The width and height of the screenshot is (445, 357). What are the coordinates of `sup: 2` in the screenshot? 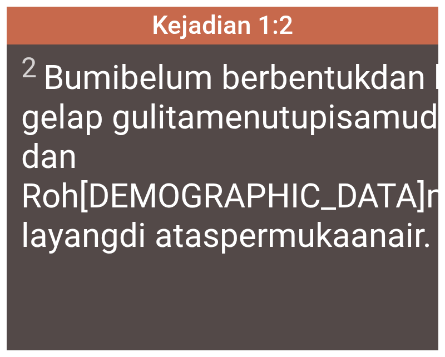 It's located at (29, 68).